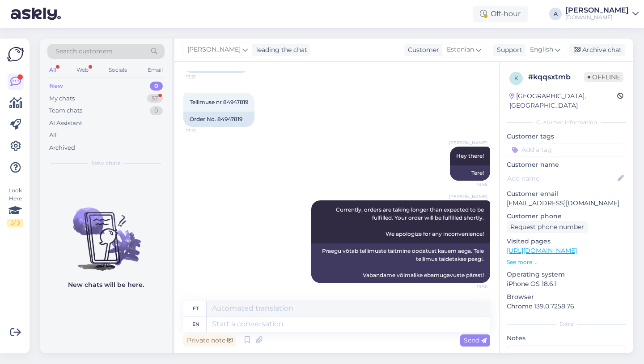  Describe the element at coordinates (567, 274) in the screenshot. I see `p: Operating system` at that location.